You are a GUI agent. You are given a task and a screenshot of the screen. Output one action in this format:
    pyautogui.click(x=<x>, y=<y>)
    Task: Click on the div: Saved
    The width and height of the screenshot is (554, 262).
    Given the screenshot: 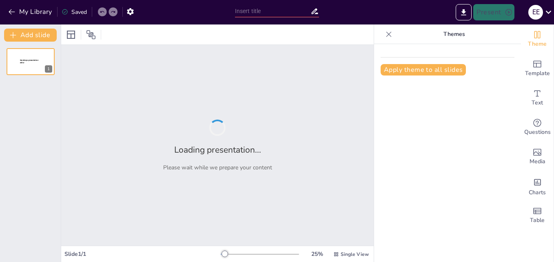 What is the action you would take?
    pyautogui.click(x=74, y=12)
    